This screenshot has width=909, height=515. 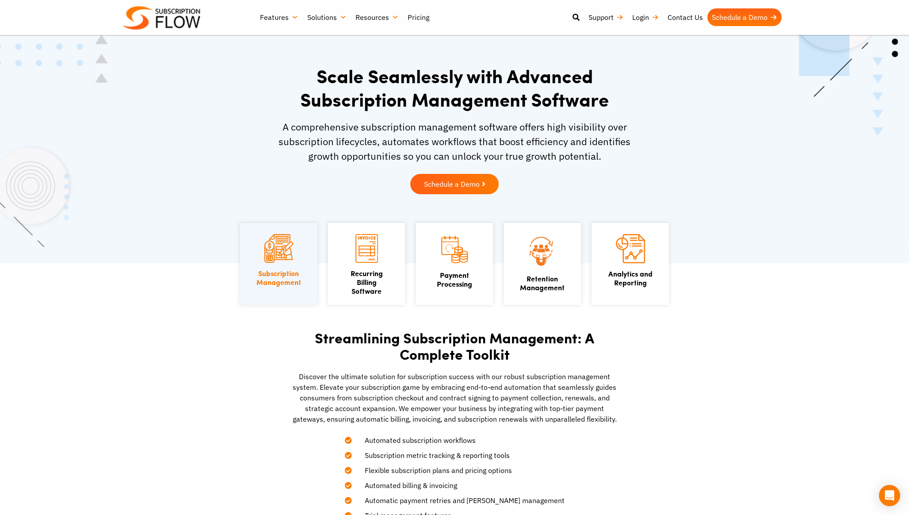 What do you see at coordinates (161, 18) in the screenshot?
I see `img: Subscriptionflow` at bounding box center [161, 18].